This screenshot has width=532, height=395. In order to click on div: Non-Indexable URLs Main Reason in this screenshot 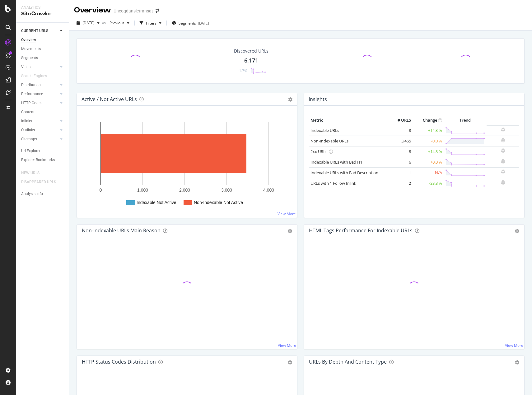, I will do `click(121, 230)`.